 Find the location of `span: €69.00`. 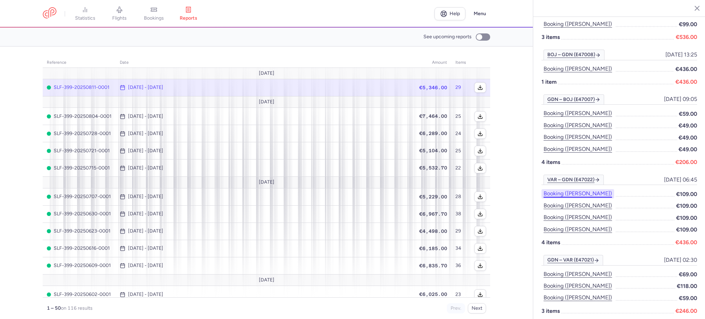

span: €69.00 is located at coordinates (688, 274).